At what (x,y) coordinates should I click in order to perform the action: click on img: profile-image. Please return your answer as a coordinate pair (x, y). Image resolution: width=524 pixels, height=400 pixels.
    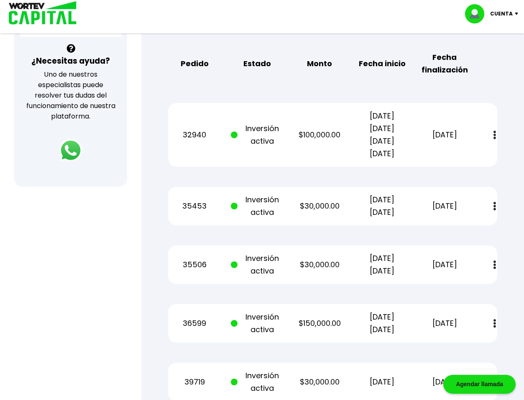
    Looking at the image, I should click on (478, 14).